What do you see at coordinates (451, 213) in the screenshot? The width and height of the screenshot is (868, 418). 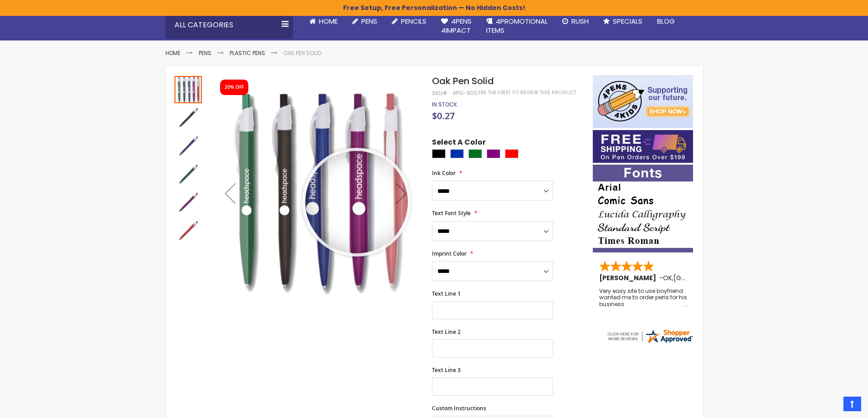 I see `span: Text Font Style` at bounding box center [451, 213].